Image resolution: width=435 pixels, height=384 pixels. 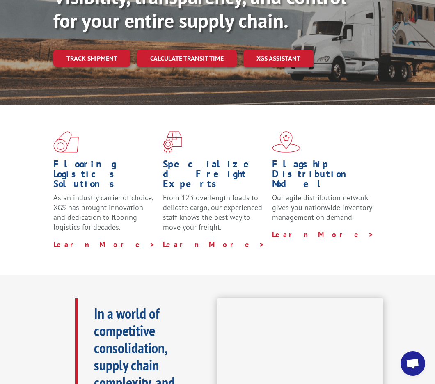 I want to click on a: Calculate transit time, so click(x=187, y=58).